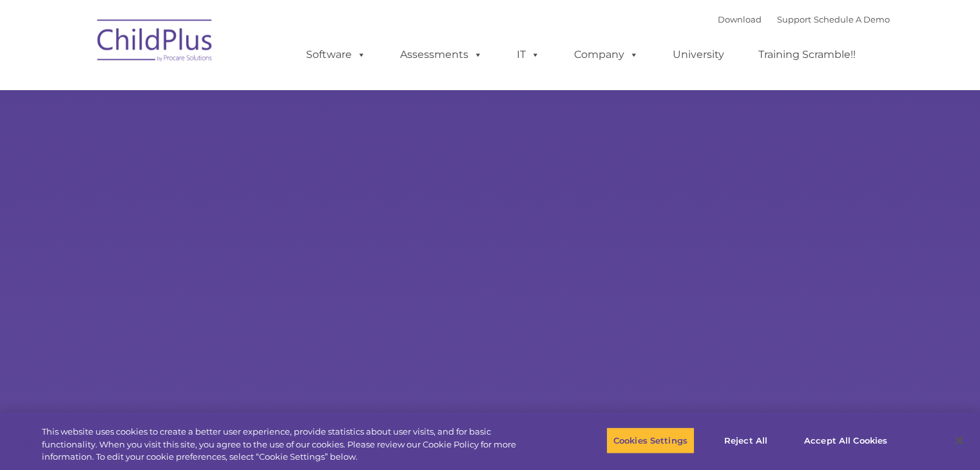 This screenshot has width=980, height=470. Describe the element at coordinates (336, 55) in the screenshot. I see `a: Software` at that location.